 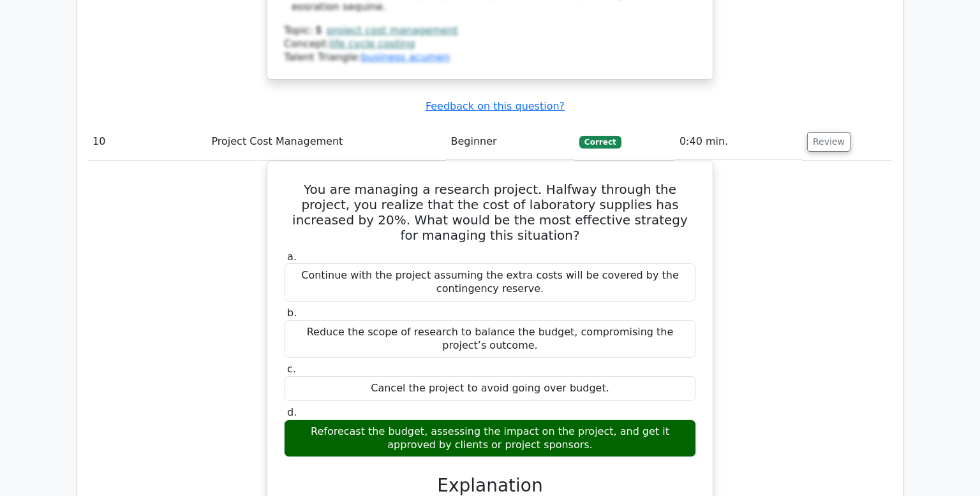 What do you see at coordinates (495, 106) in the screenshot?
I see `a: Feedback on this question?` at bounding box center [495, 106].